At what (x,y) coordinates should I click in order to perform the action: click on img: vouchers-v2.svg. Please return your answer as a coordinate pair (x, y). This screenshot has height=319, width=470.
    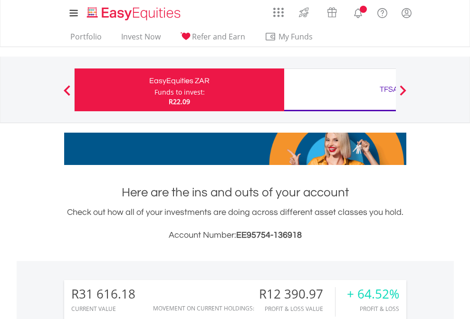
    Looking at the image, I should click on (332, 12).